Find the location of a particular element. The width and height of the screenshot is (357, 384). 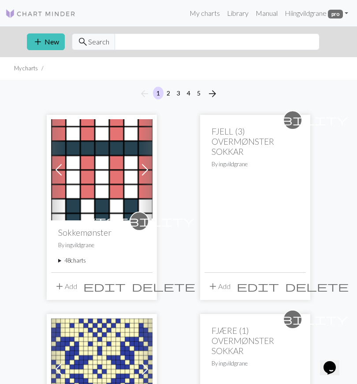

button: 3 is located at coordinates (178, 93).